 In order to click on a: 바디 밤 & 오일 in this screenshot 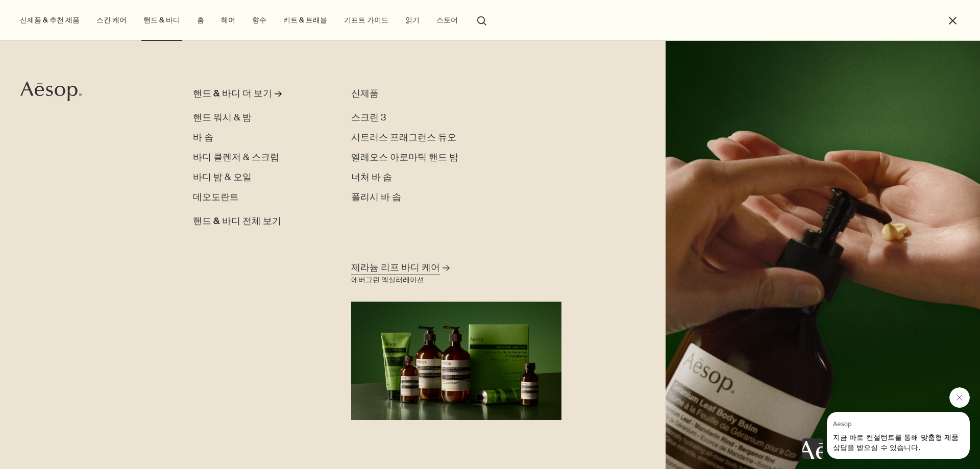, I will do `click(222, 177)`.